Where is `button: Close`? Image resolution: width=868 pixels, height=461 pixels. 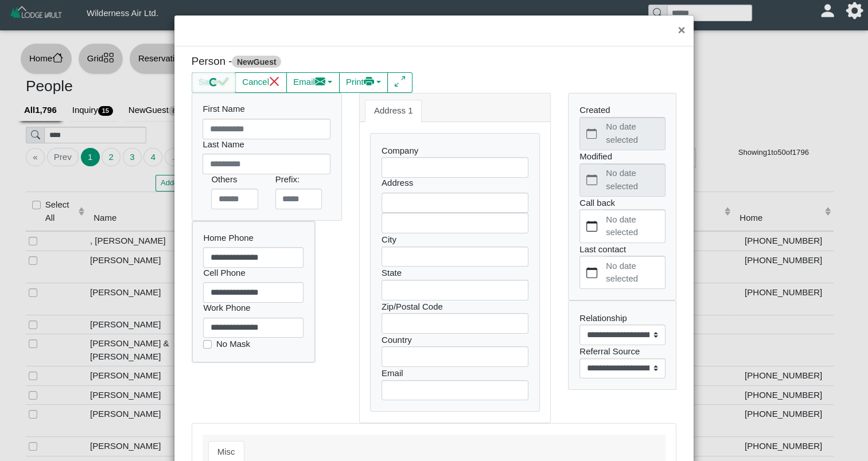
button: Close is located at coordinates (681, 30).